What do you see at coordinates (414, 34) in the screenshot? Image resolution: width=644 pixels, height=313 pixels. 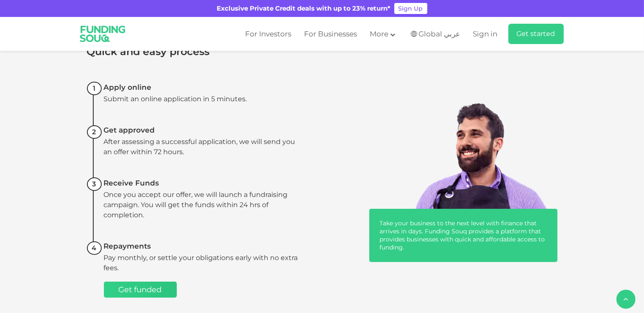 I see `img: SA Flag` at bounding box center [414, 34].